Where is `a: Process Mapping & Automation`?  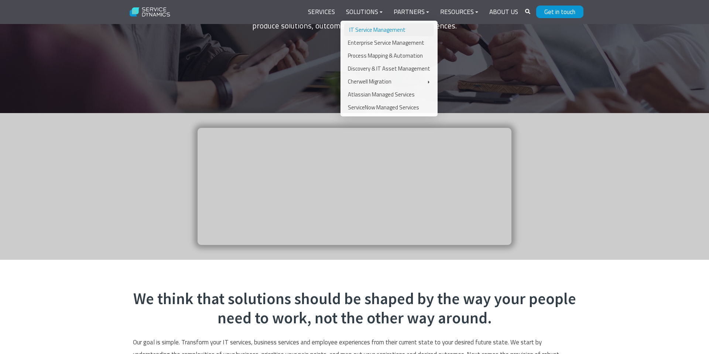 a: Process Mapping & Automation is located at coordinates (389, 55).